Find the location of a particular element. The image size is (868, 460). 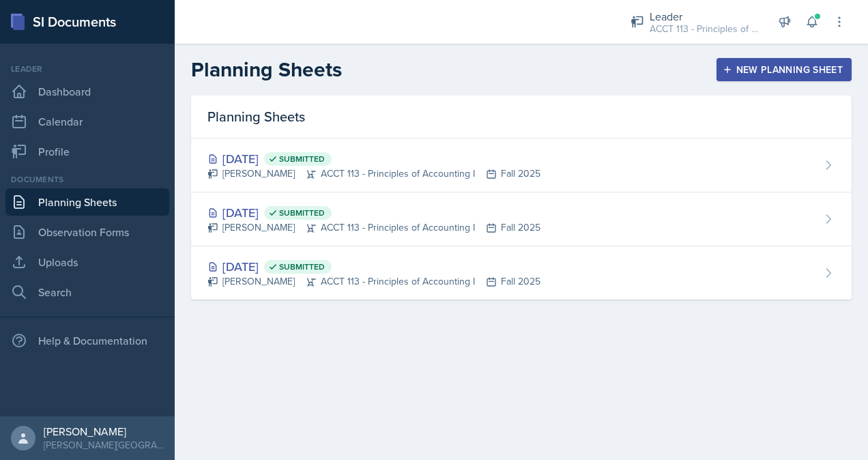

div: New Planning Sheet is located at coordinates (784, 69).